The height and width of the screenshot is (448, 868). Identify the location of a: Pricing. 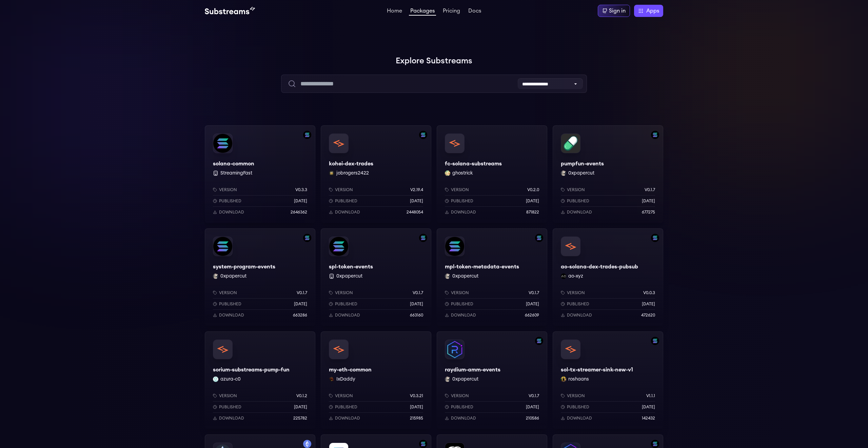
(451, 11).